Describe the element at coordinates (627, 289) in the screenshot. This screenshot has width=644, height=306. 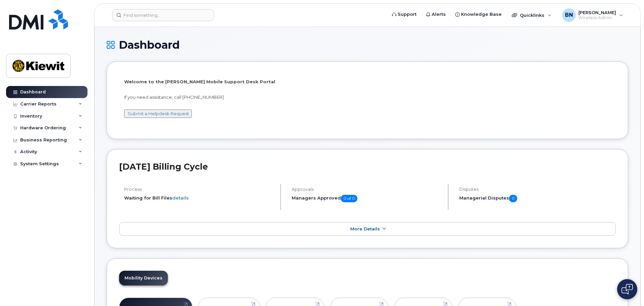
I see `img: Open chat` at that location.